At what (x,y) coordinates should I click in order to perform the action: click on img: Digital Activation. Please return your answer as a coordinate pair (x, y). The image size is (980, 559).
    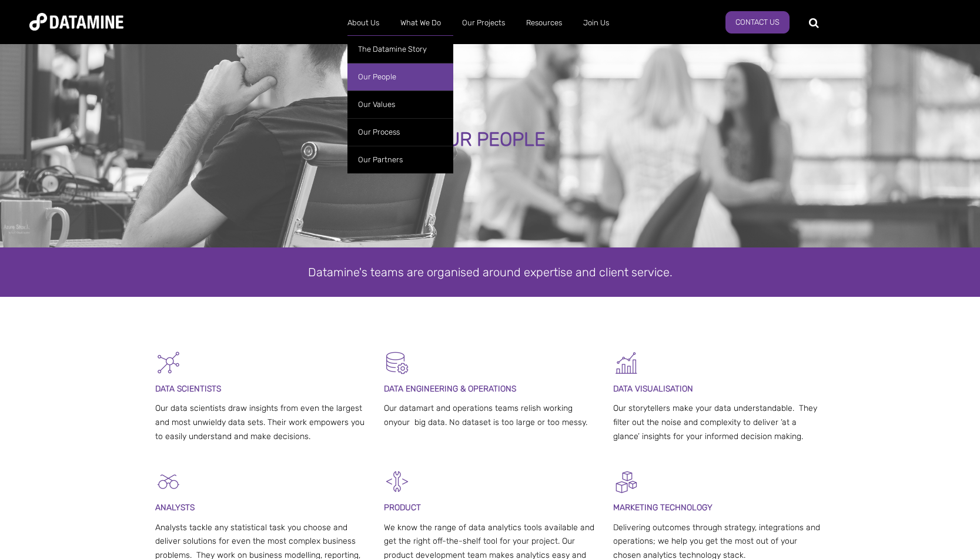
    Looking at the image, I should click on (626, 482).